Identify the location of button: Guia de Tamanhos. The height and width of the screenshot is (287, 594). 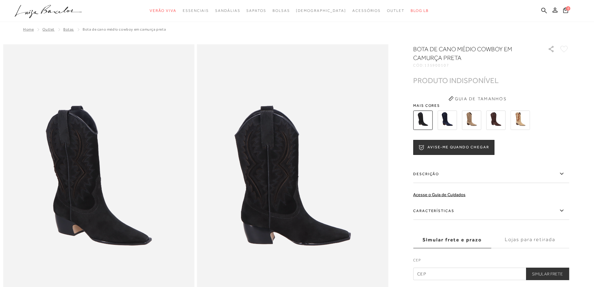
(477, 99).